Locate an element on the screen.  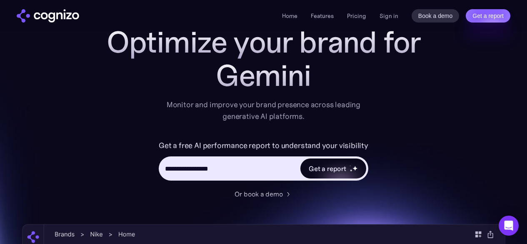
img: cognizo logo is located at coordinates (48, 16).